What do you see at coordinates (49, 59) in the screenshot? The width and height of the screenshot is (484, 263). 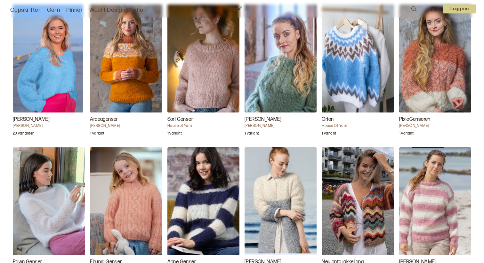 I see `img: Brit Frafjord ØrstadvikAmanda genser` at bounding box center [49, 59].